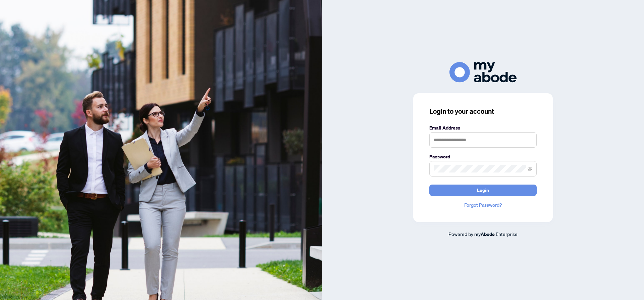 This screenshot has width=644, height=300. I want to click on a: Forgot Password?, so click(483, 205).